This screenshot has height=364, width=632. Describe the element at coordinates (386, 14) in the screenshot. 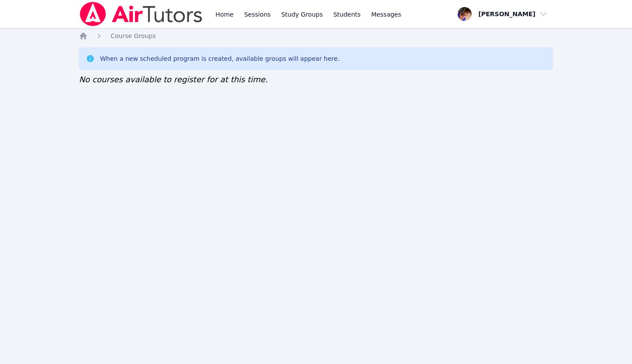

I see `span: Messages` at that location.